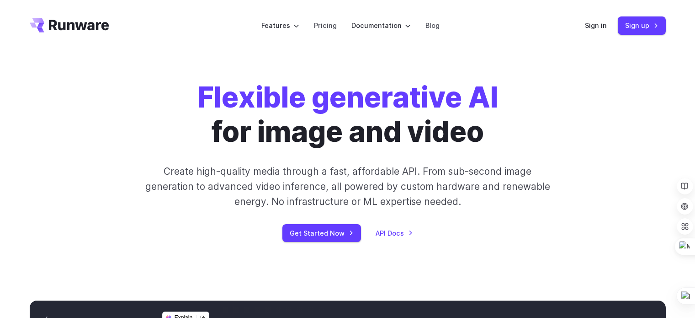 The image size is (695, 318). I want to click on label: Documentation, so click(381, 25).